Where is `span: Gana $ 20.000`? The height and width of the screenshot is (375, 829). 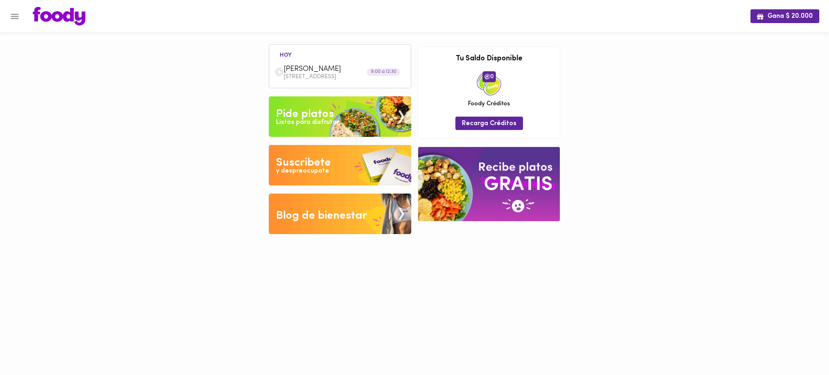 span: Gana $ 20.000 is located at coordinates (785, 16).